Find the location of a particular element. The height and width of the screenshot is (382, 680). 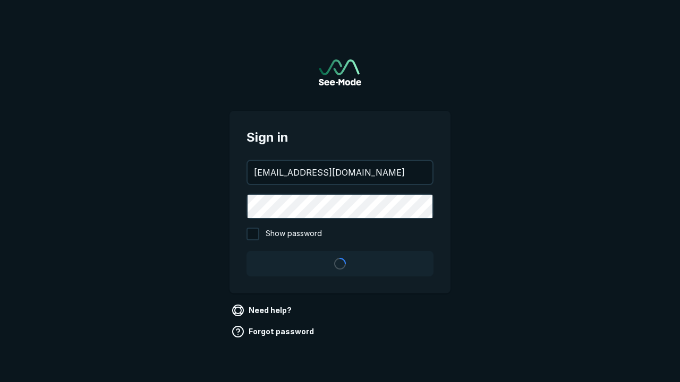

span: Show password is located at coordinates (294, 234).